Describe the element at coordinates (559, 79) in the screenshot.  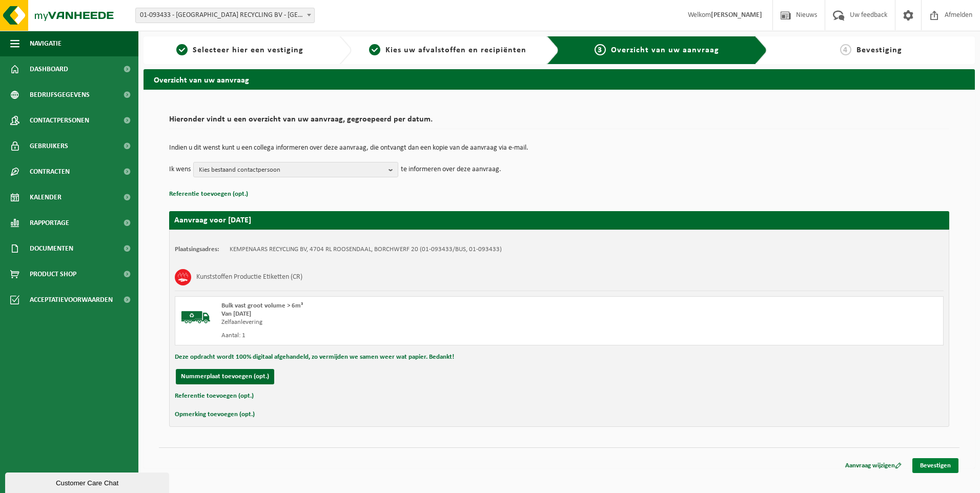
I see `h2: Overzicht van uw aanvraag` at that location.